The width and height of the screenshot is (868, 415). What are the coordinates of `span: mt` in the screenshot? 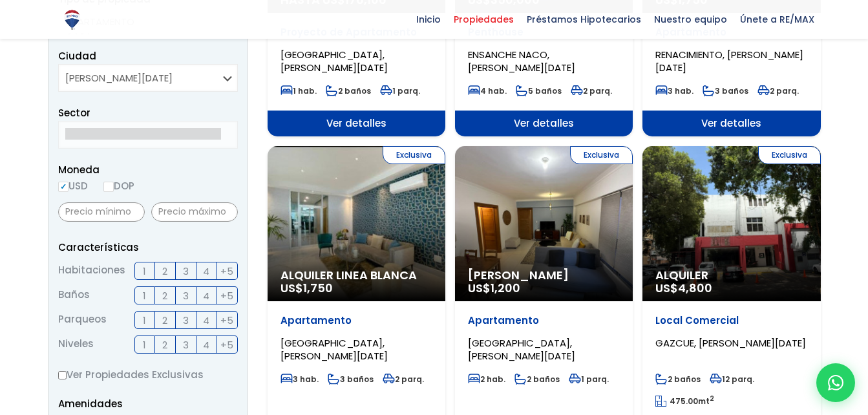 It's located at (684, 401).